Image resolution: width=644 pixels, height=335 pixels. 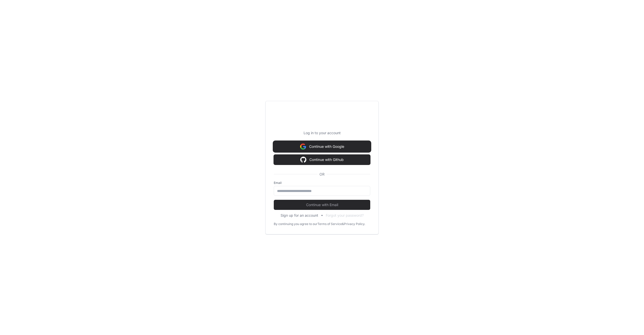 I want to click on p: Log in to your account, so click(x=322, y=133).